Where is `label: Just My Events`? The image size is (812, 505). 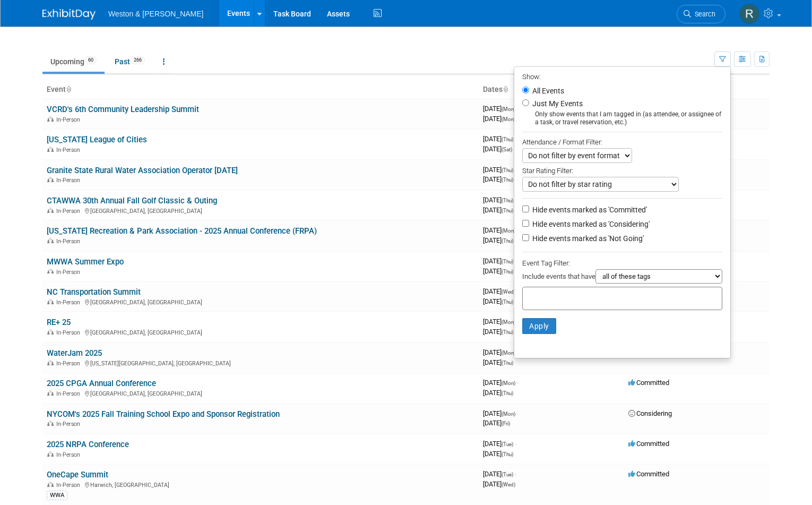 label: Just My Events is located at coordinates (556, 104).